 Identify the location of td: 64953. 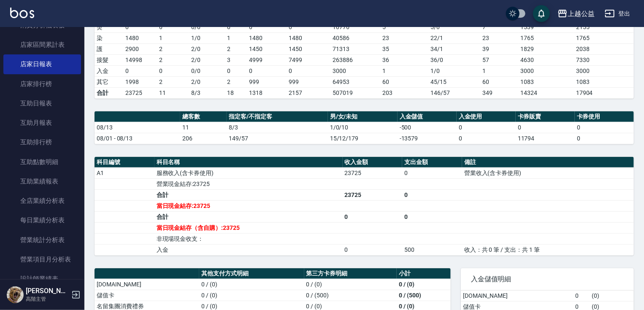
(355, 82).